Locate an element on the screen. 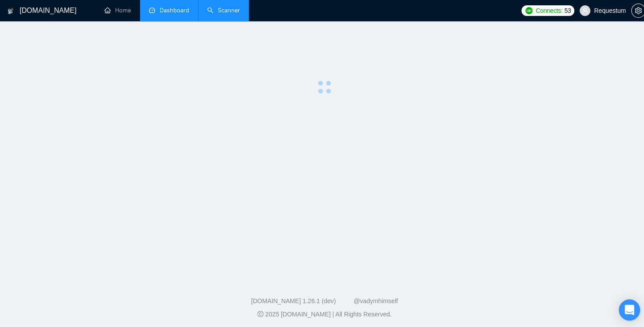 The height and width of the screenshot is (327, 644). span: setting is located at coordinates (634, 10).